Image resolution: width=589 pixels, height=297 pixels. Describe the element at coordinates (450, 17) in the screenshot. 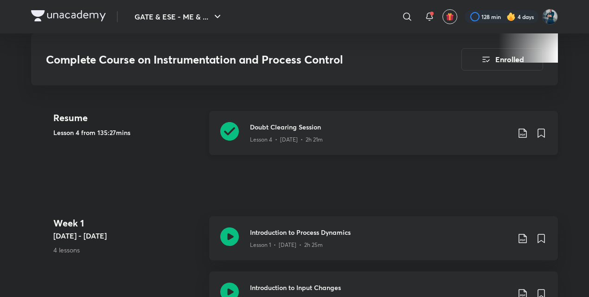

I see `img: avatar` at that location.